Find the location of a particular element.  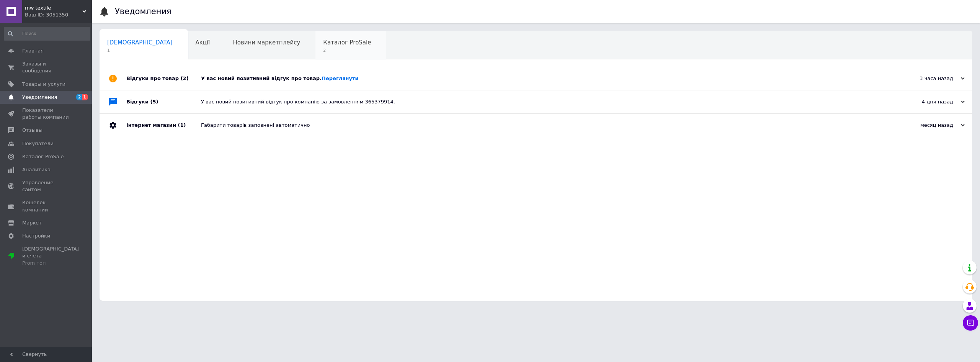

span: (2) is located at coordinates (184, 78).